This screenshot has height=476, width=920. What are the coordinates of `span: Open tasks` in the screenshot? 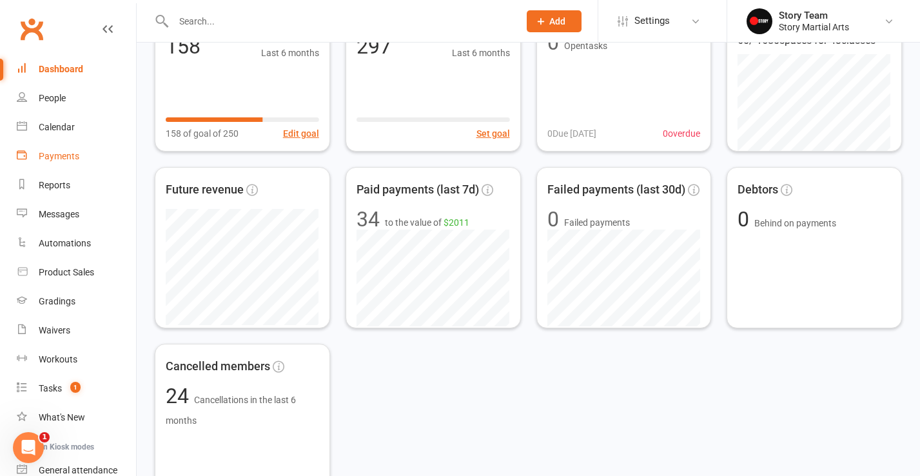 It's located at (586, 46).